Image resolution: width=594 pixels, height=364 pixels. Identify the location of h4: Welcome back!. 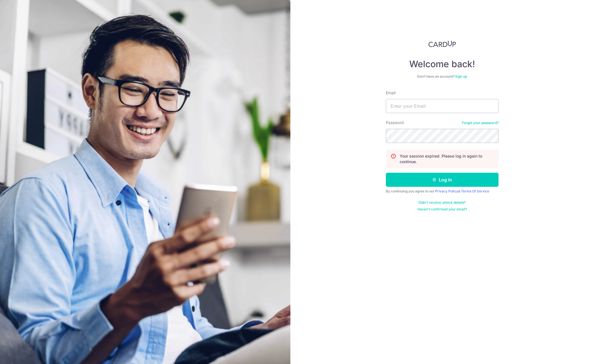
(442, 64).